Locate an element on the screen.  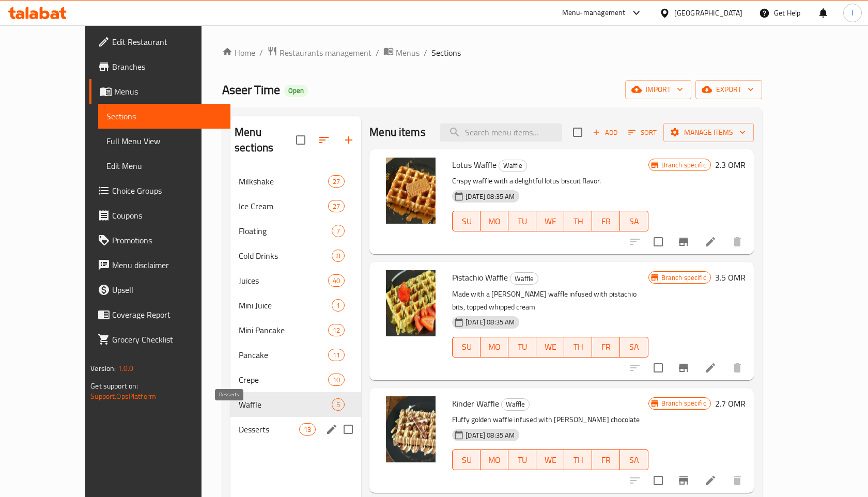
div: Waffle is located at coordinates (524, 279).